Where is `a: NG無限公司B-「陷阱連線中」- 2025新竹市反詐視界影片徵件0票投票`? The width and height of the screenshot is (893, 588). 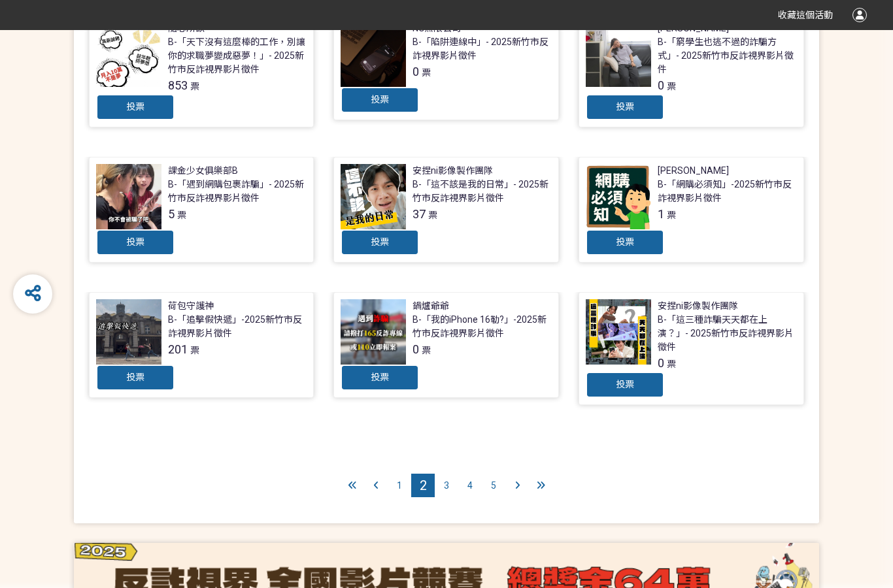
a: NG無限公司B-「陷阱連線中」- 2025新竹市反詐視界影片徵件0票投票 is located at coordinates (446, 67).